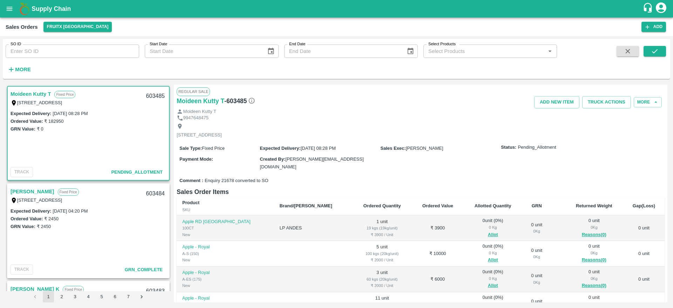 This screenshot has width=673, height=308. Describe the element at coordinates (200, 101) in the screenshot. I see `h6: Moideen Kutty T` at that location.